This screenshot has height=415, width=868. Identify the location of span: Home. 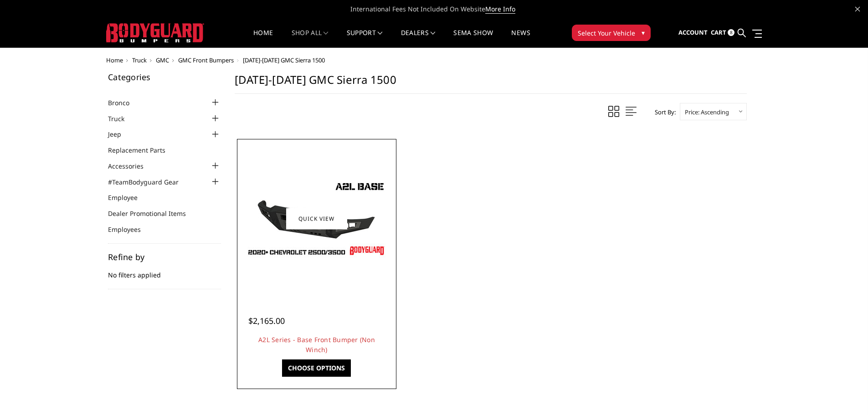
(114, 60).